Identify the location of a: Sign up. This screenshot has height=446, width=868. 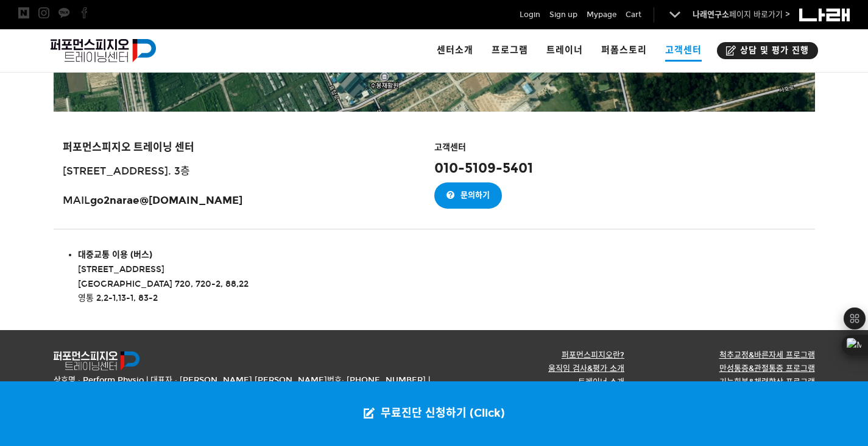
(564, 15).